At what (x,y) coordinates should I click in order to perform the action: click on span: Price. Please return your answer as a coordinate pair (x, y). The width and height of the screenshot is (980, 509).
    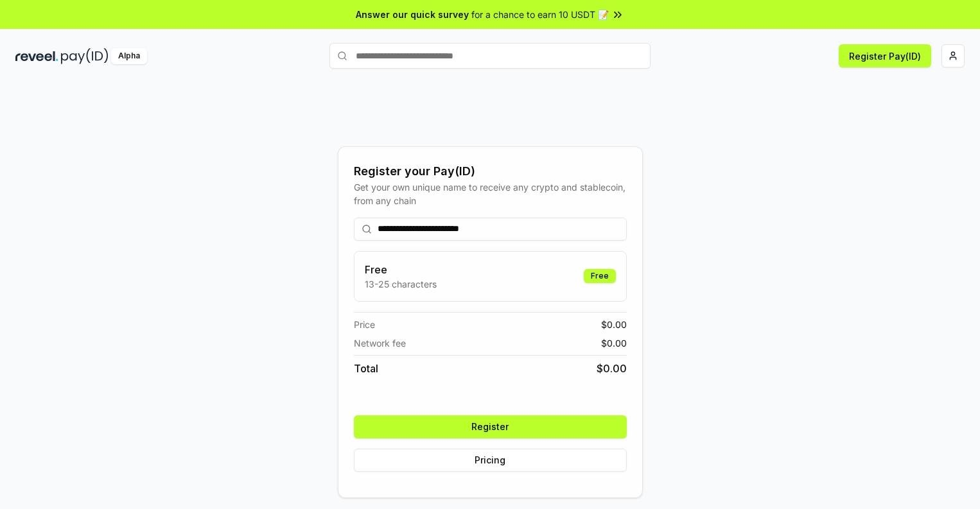
    Looking at the image, I should click on (364, 324).